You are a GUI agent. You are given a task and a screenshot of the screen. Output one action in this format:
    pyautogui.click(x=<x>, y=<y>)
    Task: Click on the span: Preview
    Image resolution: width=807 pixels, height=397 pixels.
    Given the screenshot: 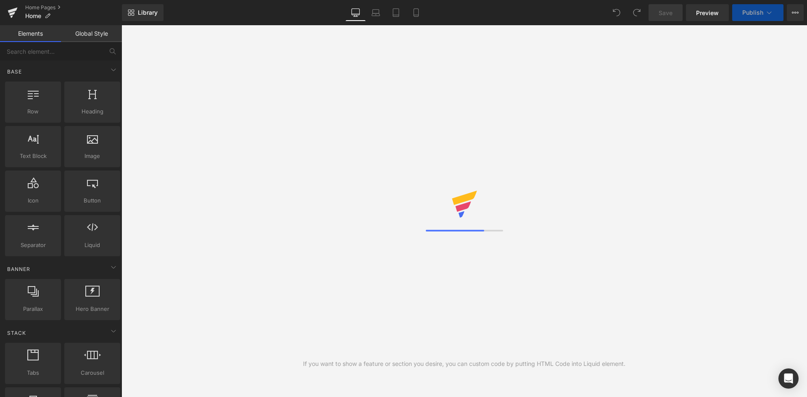 What is the action you would take?
    pyautogui.click(x=707, y=13)
    